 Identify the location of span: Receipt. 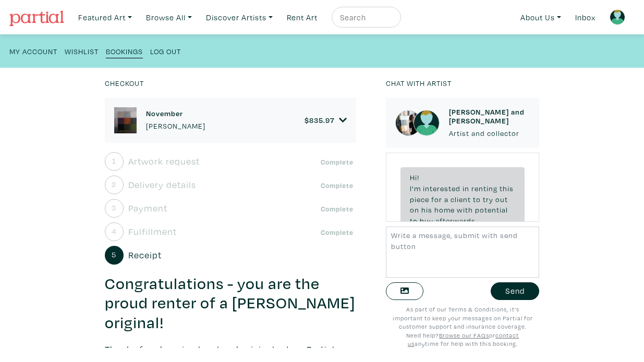
(145, 255).